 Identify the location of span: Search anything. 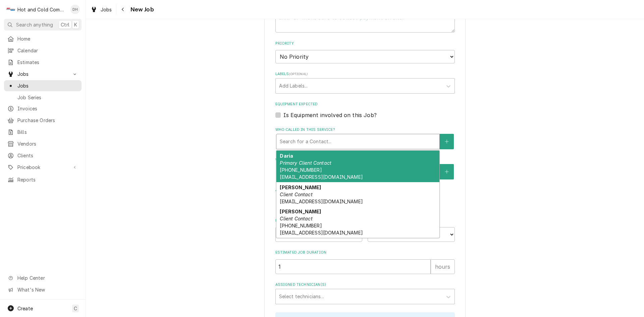
(35, 25).